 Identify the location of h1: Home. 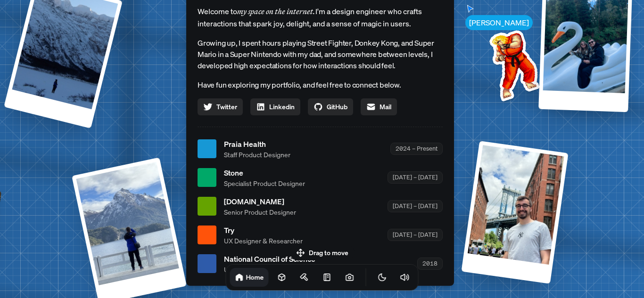
(255, 277).